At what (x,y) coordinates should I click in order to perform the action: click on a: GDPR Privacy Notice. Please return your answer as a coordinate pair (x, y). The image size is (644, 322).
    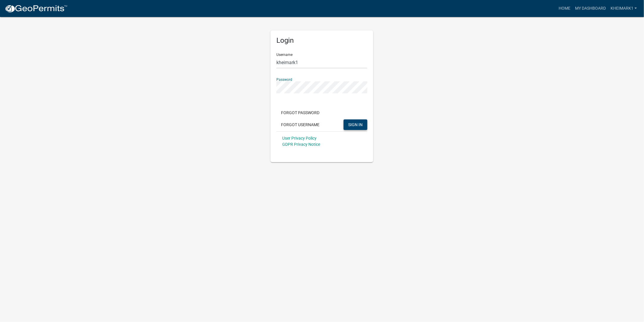
    Looking at the image, I should click on (301, 144).